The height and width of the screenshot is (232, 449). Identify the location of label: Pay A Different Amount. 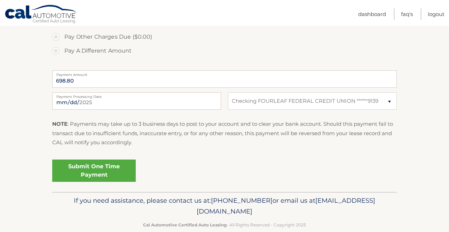
(225, 51).